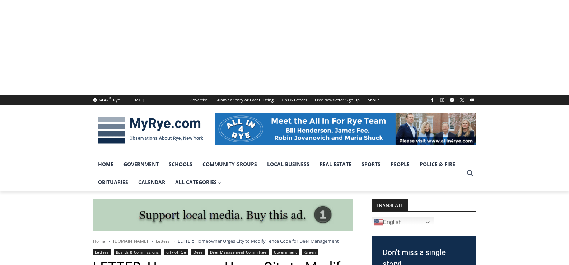 This screenshot has height=265, width=569. I want to click on a: Green, so click(310, 252).